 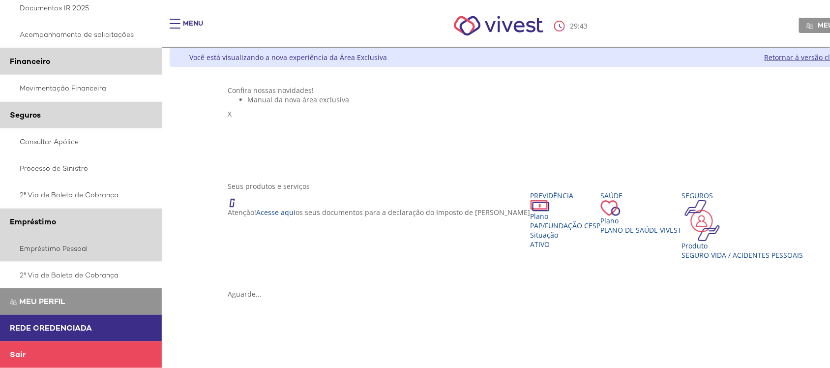 What do you see at coordinates (18, 354) in the screenshot?
I see `span: Sair` at bounding box center [18, 354].